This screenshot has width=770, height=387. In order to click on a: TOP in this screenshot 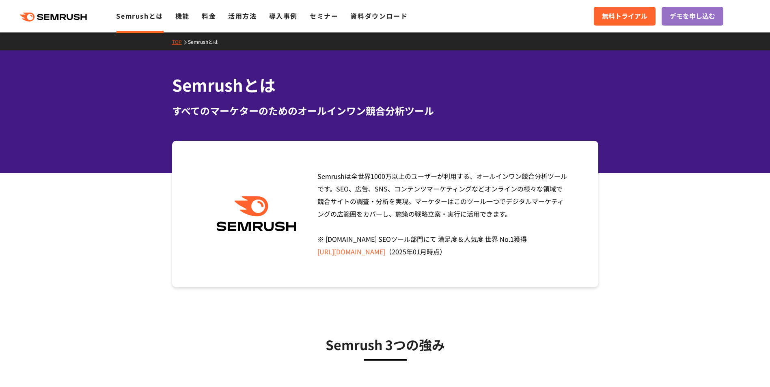, I will do `click(180, 41)`.